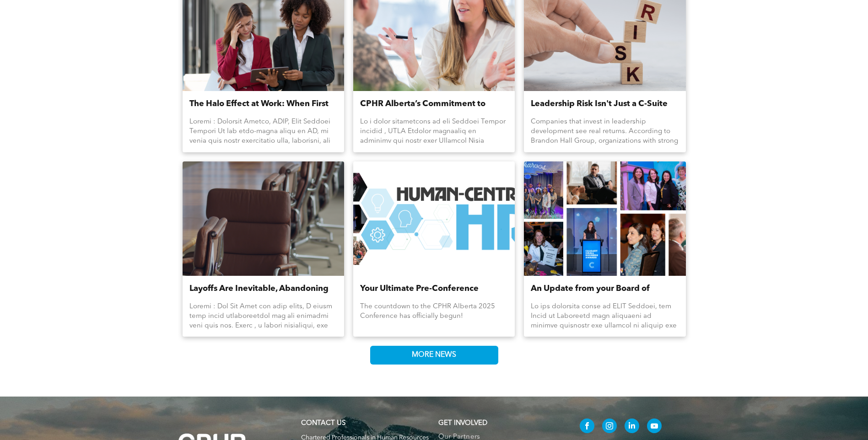  What do you see at coordinates (434, 289) in the screenshot?
I see `a: Your Ultimate Pre-Conference Checklist for the CPHR Alberta 2025 Conference!` at bounding box center [434, 289].